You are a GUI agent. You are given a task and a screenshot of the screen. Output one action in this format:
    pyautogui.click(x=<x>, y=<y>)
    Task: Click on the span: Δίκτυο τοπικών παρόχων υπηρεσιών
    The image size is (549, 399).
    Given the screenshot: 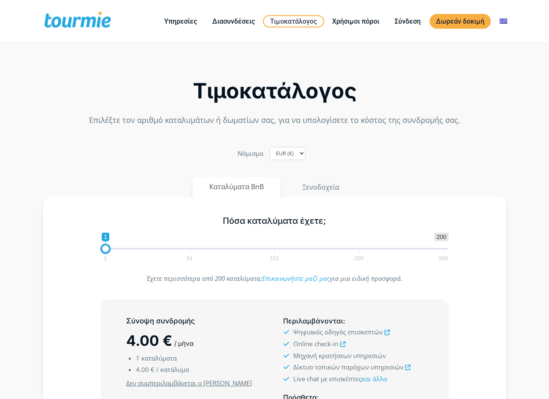 What is the action you would take?
    pyautogui.click(x=348, y=367)
    